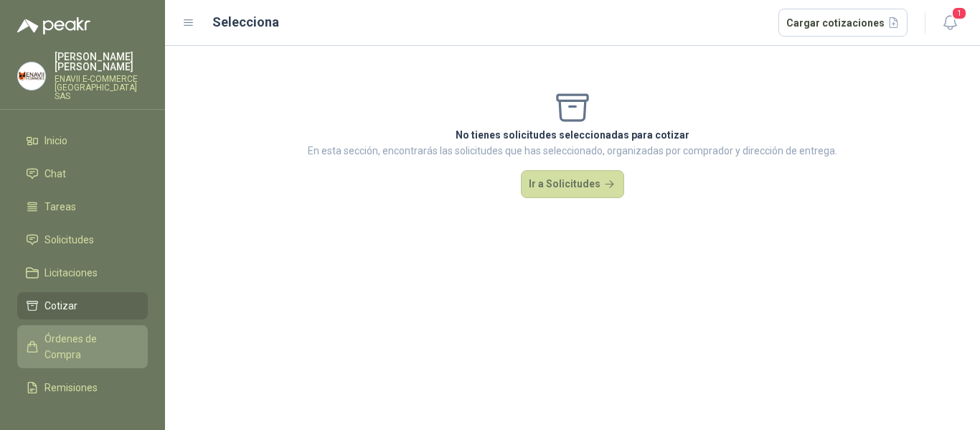 This screenshot has height=430, width=980. What do you see at coordinates (71, 273) in the screenshot?
I see `span: Licitaciones` at bounding box center [71, 273].